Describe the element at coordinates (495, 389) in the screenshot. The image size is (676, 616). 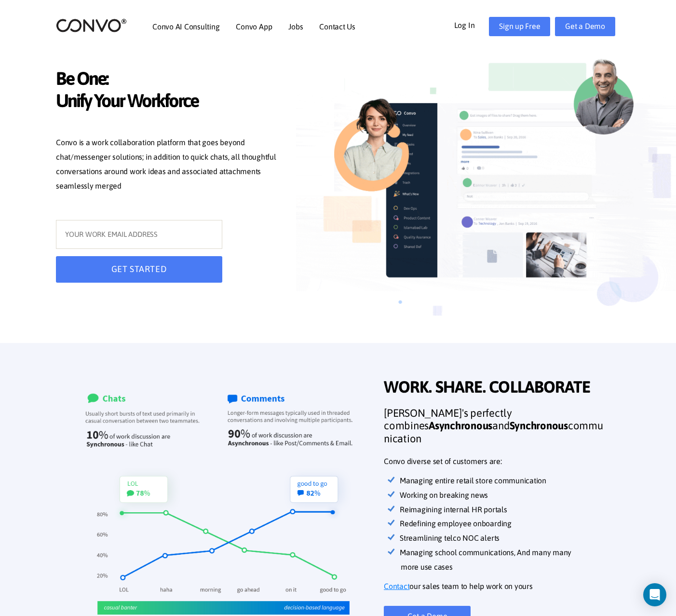
I see `span: WORK. SHARE. COLLABORATE` at that location.